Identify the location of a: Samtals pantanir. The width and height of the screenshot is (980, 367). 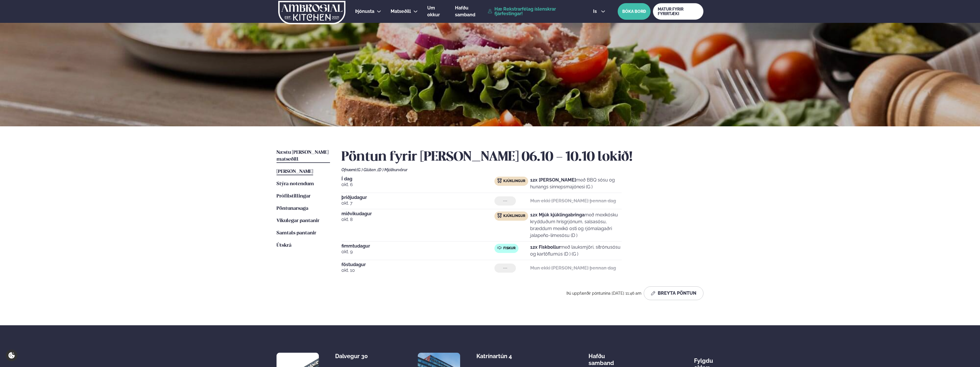
(296, 233).